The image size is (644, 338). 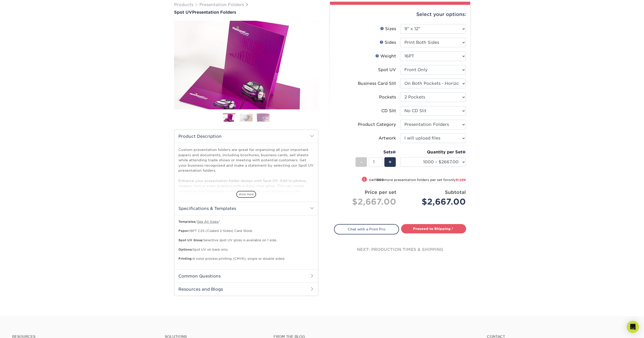 I want to click on div: Spot UV, so click(x=387, y=70).